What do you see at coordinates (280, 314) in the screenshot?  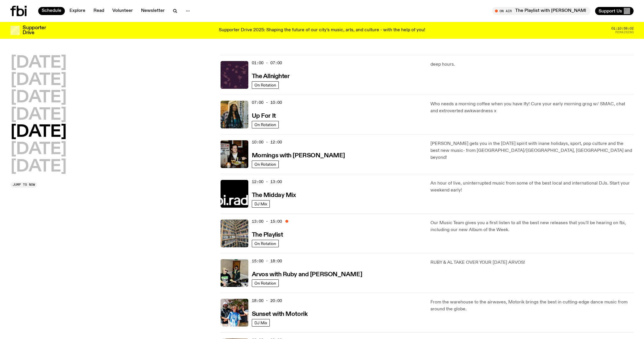 I see `a: Sunset with Motorik` at bounding box center [280, 314].